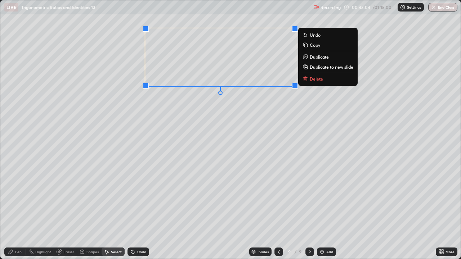 Image resolution: width=461 pixels, height=259 pixels. What do you see at coordinates (93, 252) in the screenshot?
I see `div: Shapes` at bounding box center [93, 252].